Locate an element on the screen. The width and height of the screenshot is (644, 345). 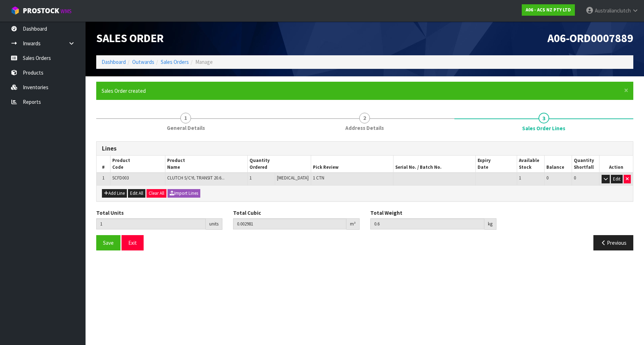
span: CLUTCH S/CYL TRANSIT 20.6... is located at coordinates (196, 178).